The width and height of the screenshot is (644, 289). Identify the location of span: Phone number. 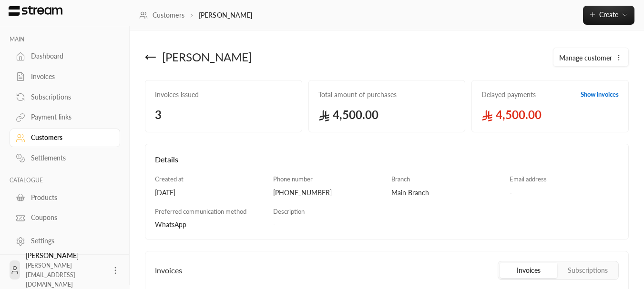
(293, 179).